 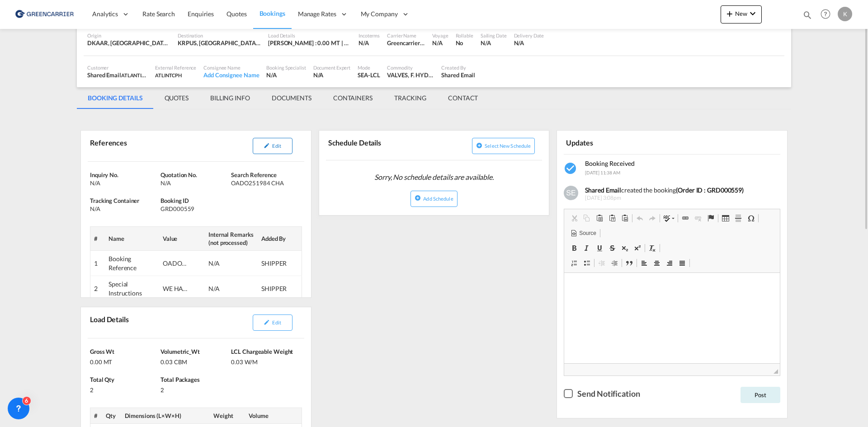 What do you see at coordinates (98, 264) in the screenshot?
I see `td: 1` at bounding box center [98, 264].